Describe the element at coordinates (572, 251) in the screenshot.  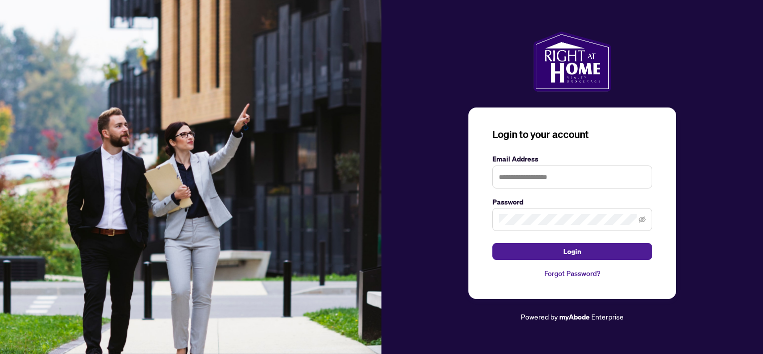
I see `span: Login` at that location.